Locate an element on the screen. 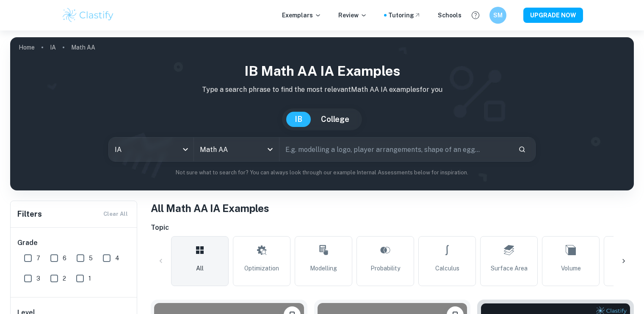 This screenshot has height=314, width=644. p: Review is located at coordinates (353, 15).